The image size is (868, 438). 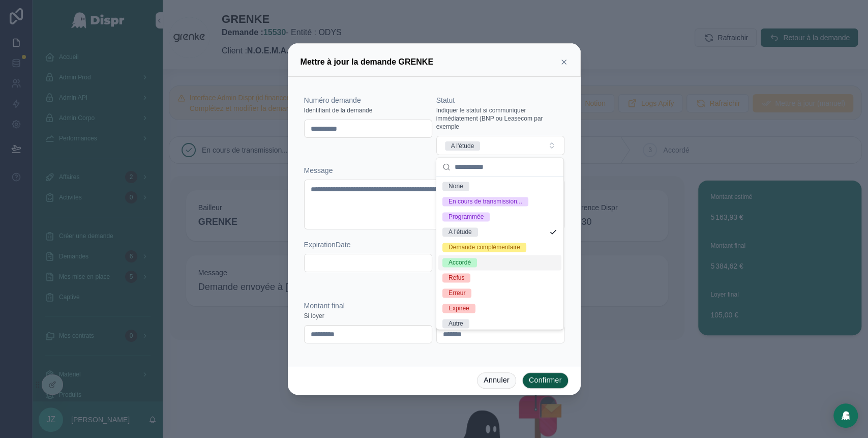 I want to click on button: Confirmer, so click(x=545, y=380).